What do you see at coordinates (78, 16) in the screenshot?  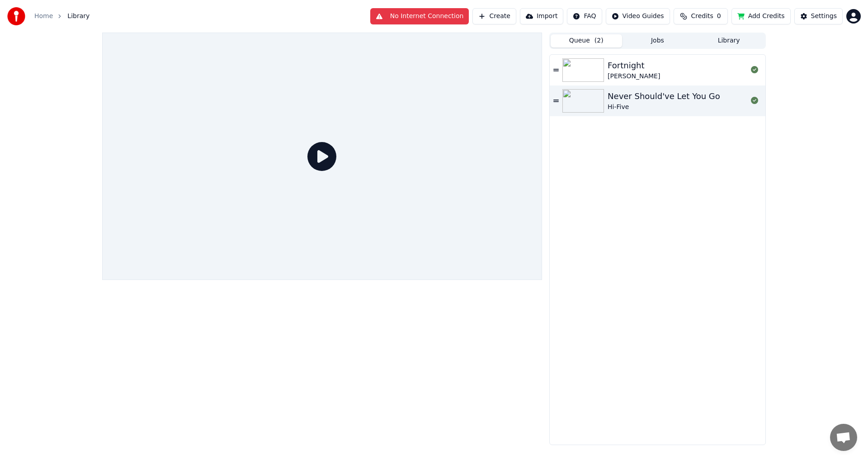 I see `span: Library` at bounding box center [78, 16].